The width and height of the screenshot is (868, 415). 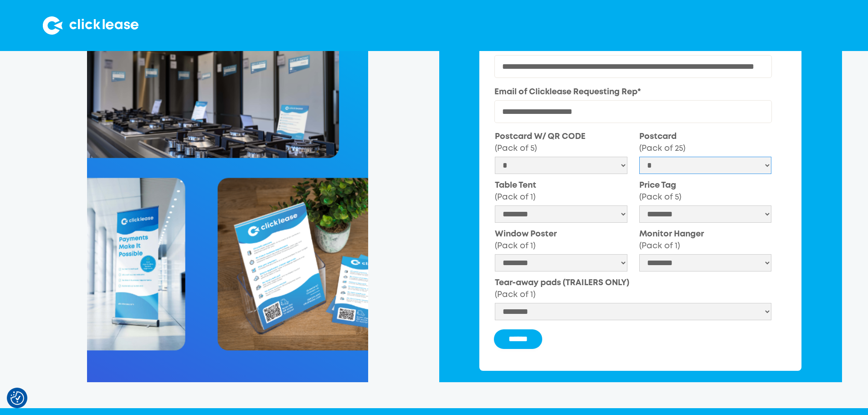 I want to click on img: Revisit consent button, so click(x=17, y=398).